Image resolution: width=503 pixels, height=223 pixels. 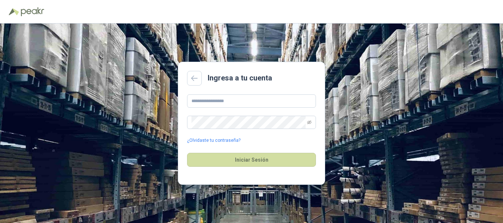 I want to click on img: Logo, so click(x=14, y=12).